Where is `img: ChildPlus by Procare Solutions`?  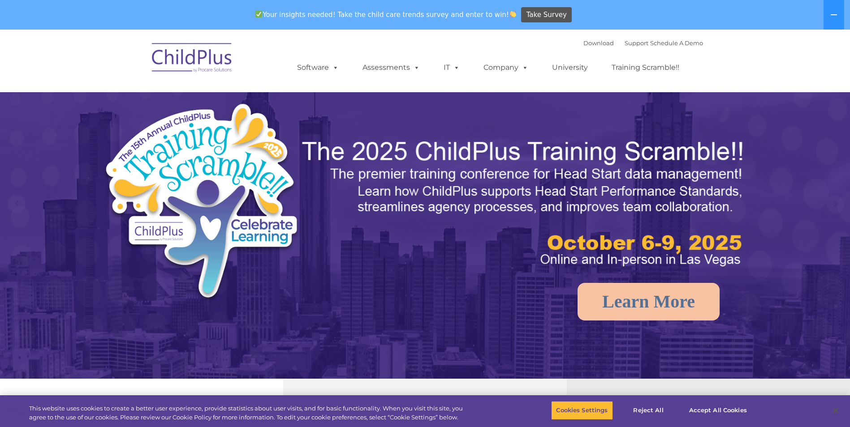
img: ChildPlus by Procare Solutions is located at coordinates (192, 59).